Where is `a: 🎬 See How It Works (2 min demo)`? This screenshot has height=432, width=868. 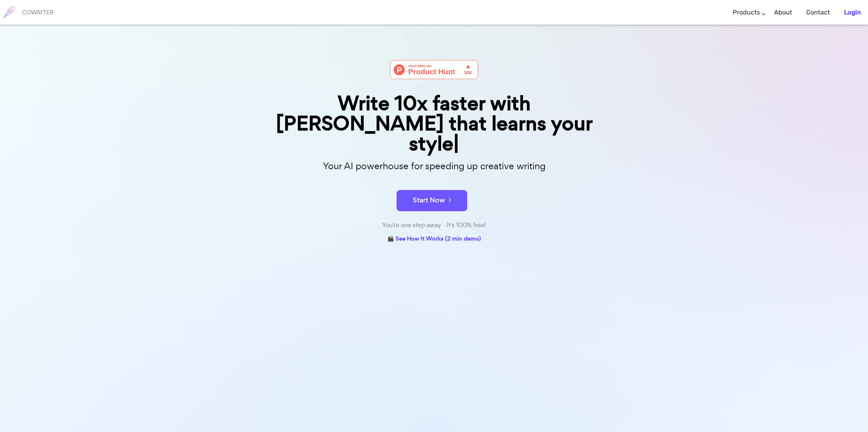 a: 🎬 See How It Works (2 min demo) is located at coordinates (434, 239).